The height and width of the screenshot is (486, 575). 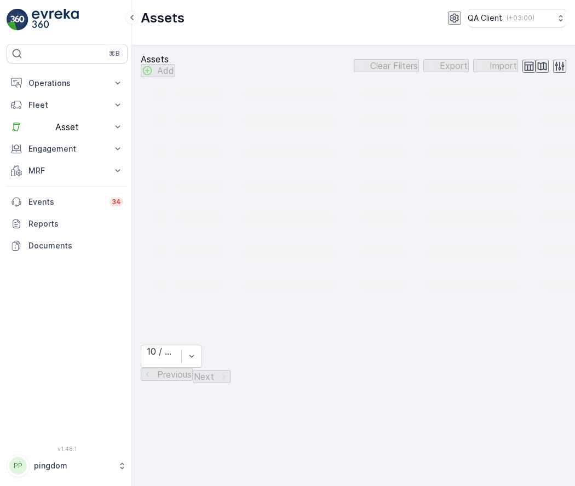 What do you see at coordinates (67, 466) in the screenshot?
I see `button: PPpingdom` at bounding box center [67, 466].